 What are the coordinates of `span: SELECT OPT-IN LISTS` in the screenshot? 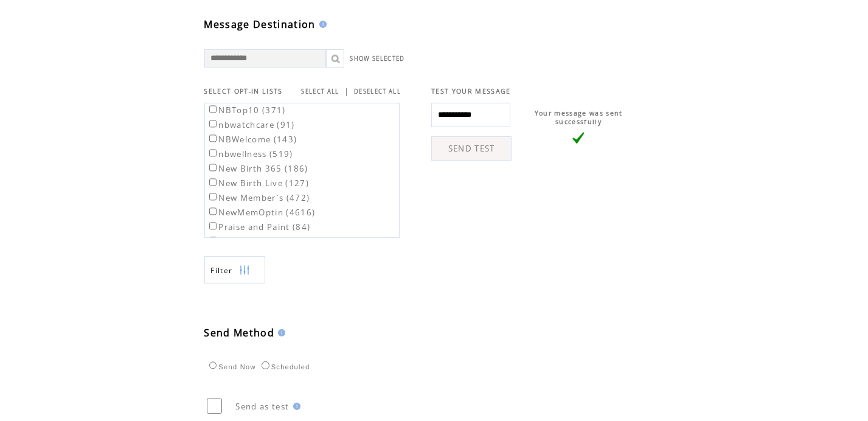 It's located at (243, 91).